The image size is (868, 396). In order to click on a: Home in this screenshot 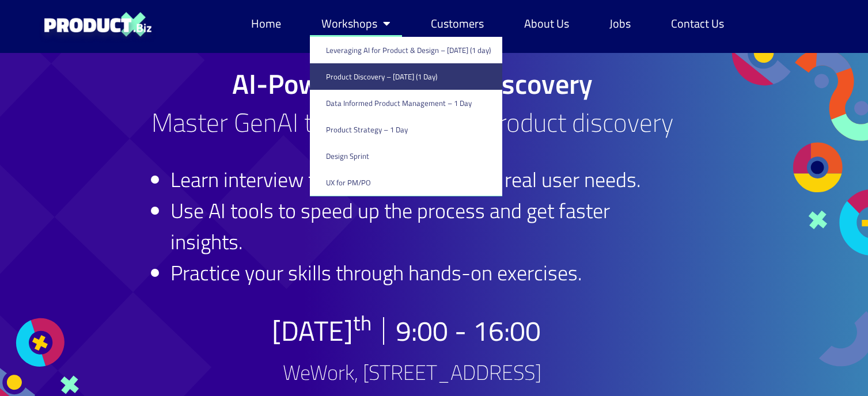, I will do `click(266, 24)`.